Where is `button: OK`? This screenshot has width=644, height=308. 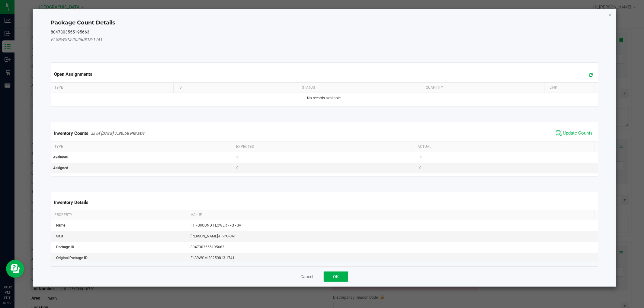
button: OK is located at coordinates (336, 276).